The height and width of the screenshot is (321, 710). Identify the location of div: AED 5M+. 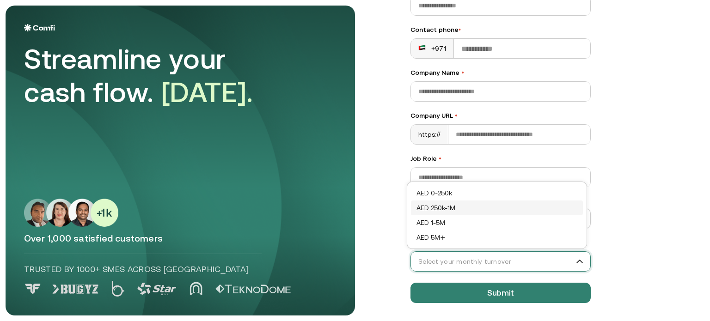
(497, 237).